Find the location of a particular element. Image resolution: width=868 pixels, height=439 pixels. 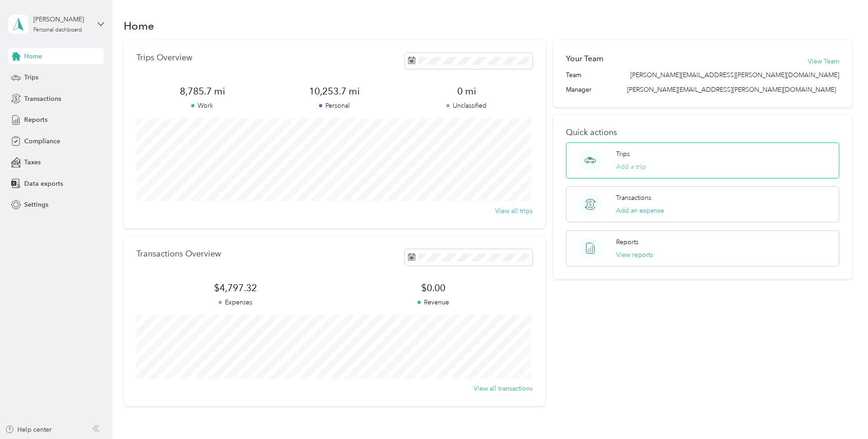

span: $0.00 is located at coordinates (434, 288).